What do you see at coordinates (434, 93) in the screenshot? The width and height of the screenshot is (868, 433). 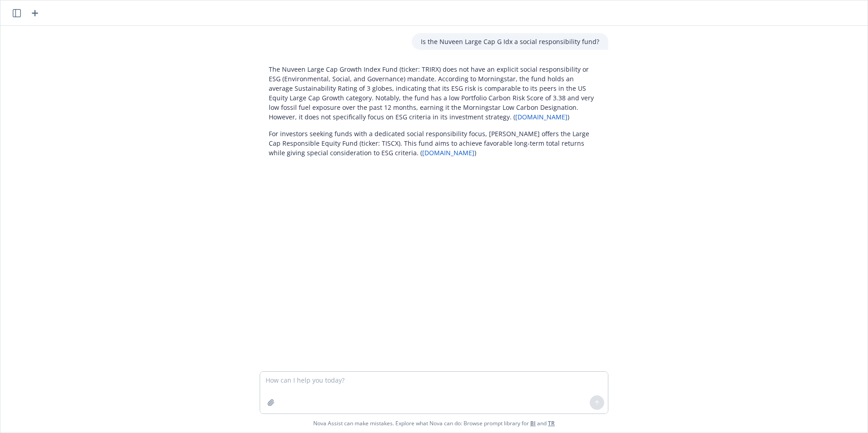 I see `p: The Nuveen Large Cap Growth Index Fund (ticker: TRIRX) does not have an explicit social responsib...` at bounding box center [434, 93].